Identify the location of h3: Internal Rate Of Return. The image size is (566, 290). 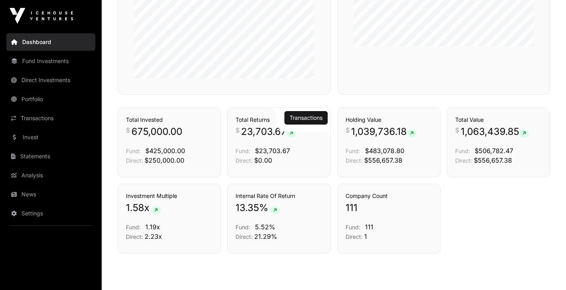
(279, 196).